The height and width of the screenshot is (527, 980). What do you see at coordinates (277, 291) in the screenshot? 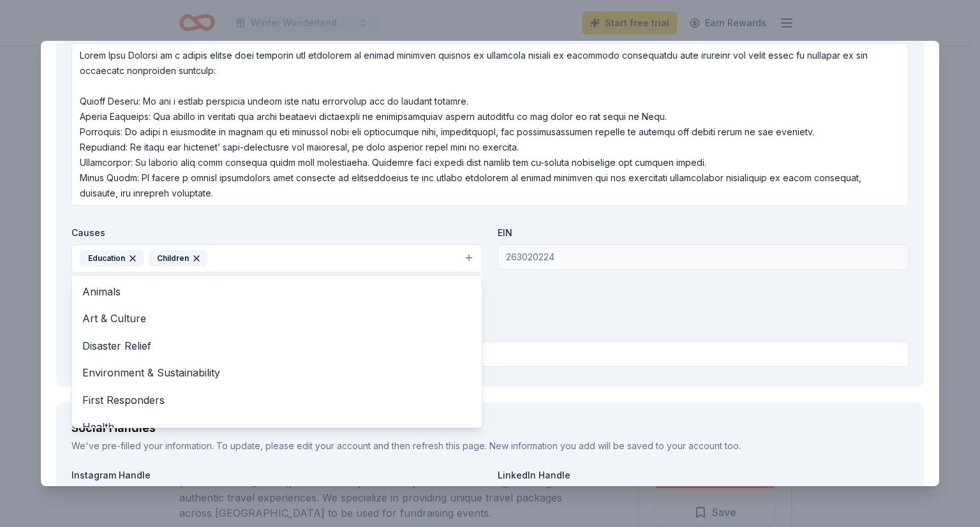
I see `span: Animals` at bounding box center [277, 291].